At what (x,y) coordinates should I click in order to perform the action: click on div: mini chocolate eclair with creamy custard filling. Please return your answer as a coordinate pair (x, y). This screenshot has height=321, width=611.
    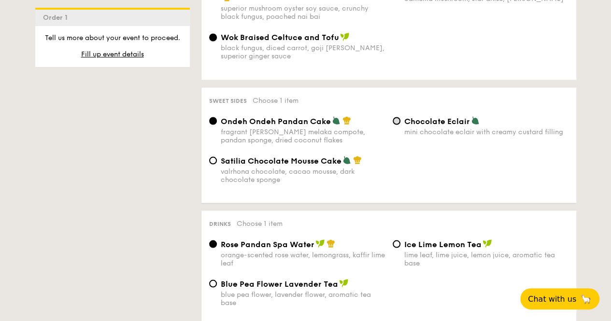
    Looking at the image, I should click on (487, 131).